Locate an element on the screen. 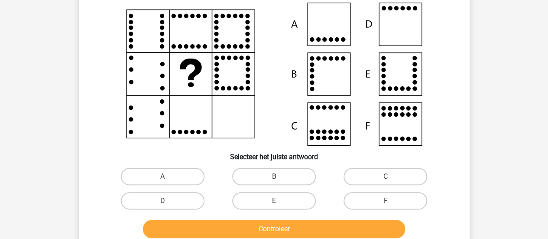 The width and height of the screenshot is (548, 239). label: B is located at coordinates (274, 176).